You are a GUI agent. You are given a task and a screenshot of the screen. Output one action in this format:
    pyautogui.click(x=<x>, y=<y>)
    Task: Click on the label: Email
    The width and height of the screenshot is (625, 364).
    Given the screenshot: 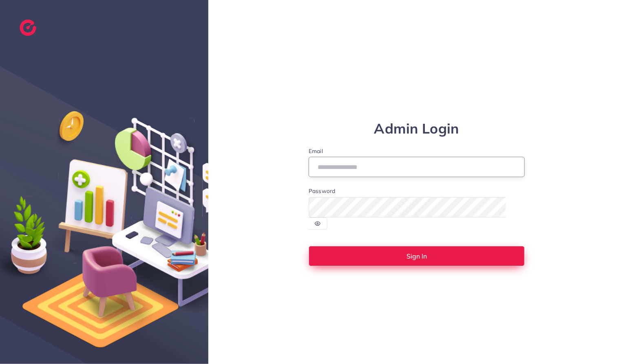 What is the action you would take?
    pyautogui.click(x=417, y=151)
    